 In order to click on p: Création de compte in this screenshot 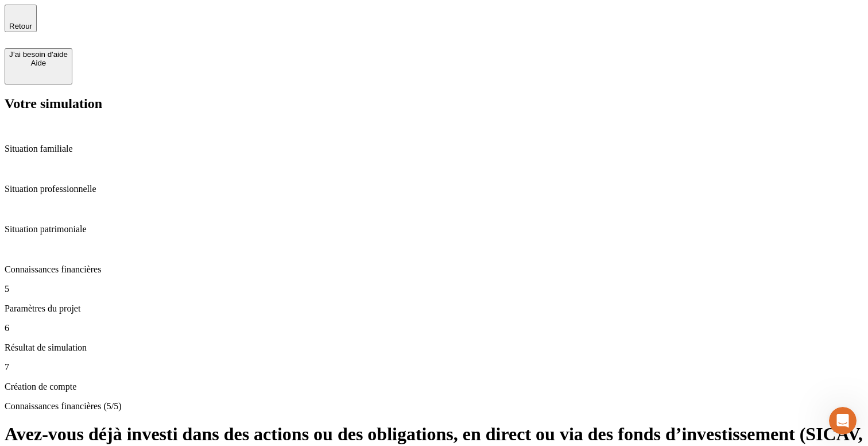, I will do `click(434, 386)`.